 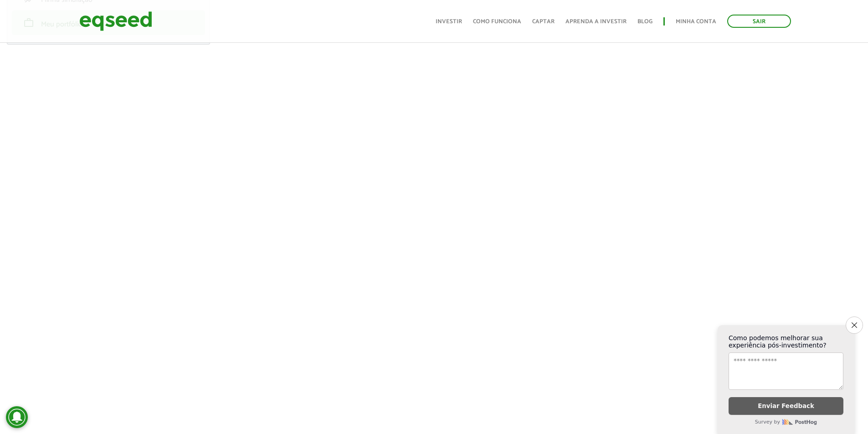 What do you see at coordinates (760, 21) in the screenshot?
I see `a: Sair` at bounding box center [760, 21].